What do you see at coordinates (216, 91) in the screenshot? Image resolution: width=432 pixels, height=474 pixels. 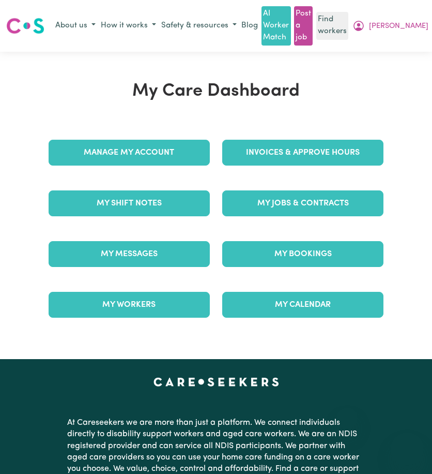 I see `h1: My Care Dashboard` at bounding box center [216, 91].